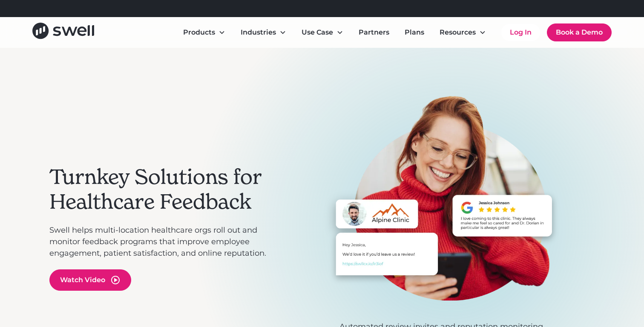 The width and height of the screenshot is (644, 327). What do you see at coordinates (374, 33) in the screenshot?
I see `a: Partners` at bounding box center [374, 33].